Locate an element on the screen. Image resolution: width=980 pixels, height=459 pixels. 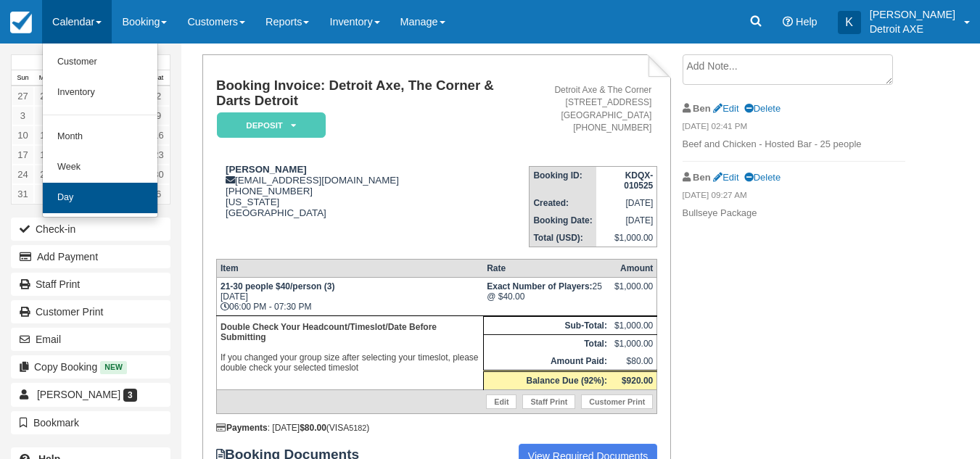
a: 11 is located at coordinates (45, 135).